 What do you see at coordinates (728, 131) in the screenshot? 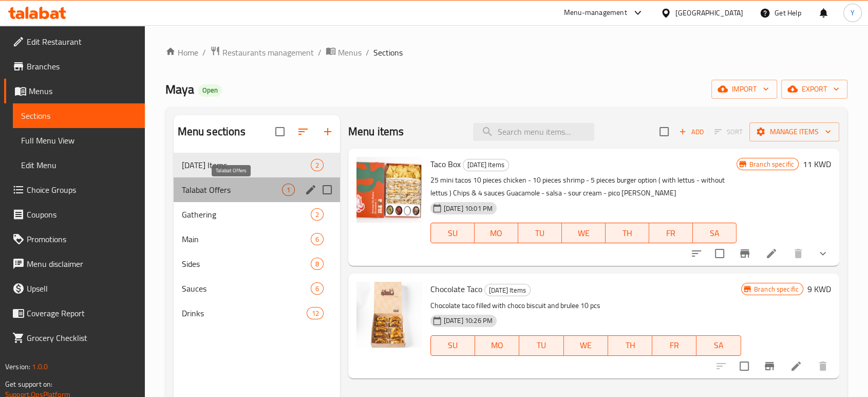
I see `span: Select section first` at bounding box center [728, 131].